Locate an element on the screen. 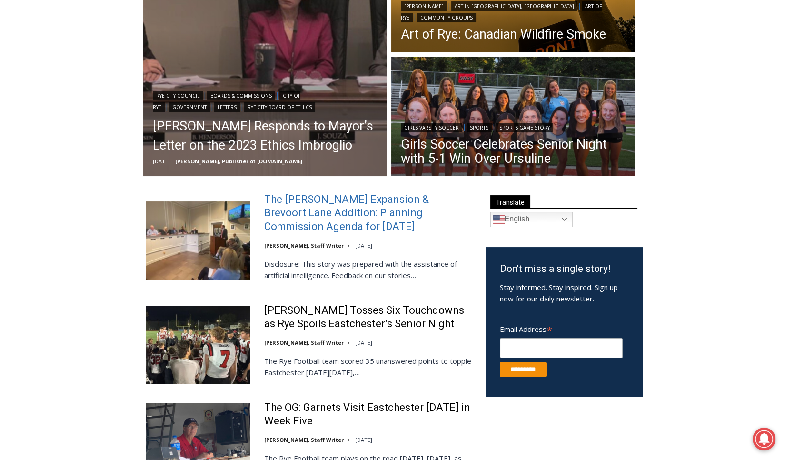 This screenshot has height=460, width=785. a: City of Rye is located at coordinates (226, 101).